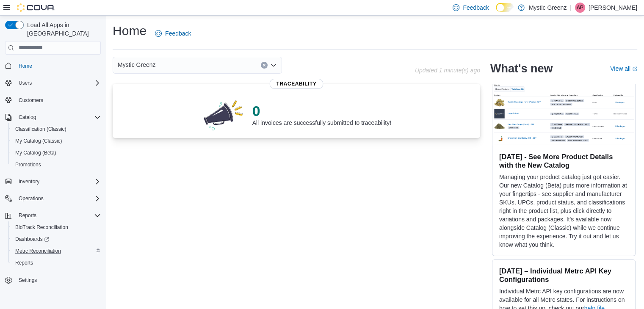 The height and width of the screenshot is (309, 644). What do you see at coordinates (580, 8) in the screenshot?
I see `span: AP` at bounding box center [580, 8].